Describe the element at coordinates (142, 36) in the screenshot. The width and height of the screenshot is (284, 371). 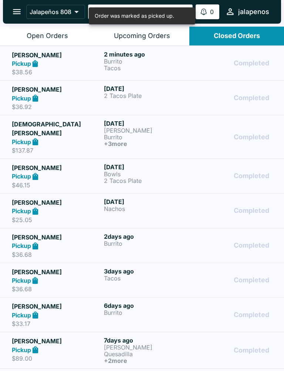
I see `div: Upcoming Orders` at that location.